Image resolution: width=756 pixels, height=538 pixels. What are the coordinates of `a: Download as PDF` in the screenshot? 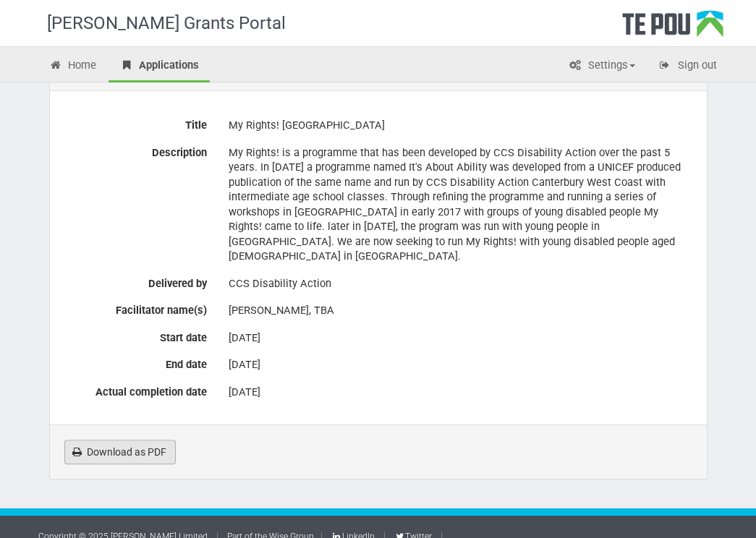 It's located at (120, 452).